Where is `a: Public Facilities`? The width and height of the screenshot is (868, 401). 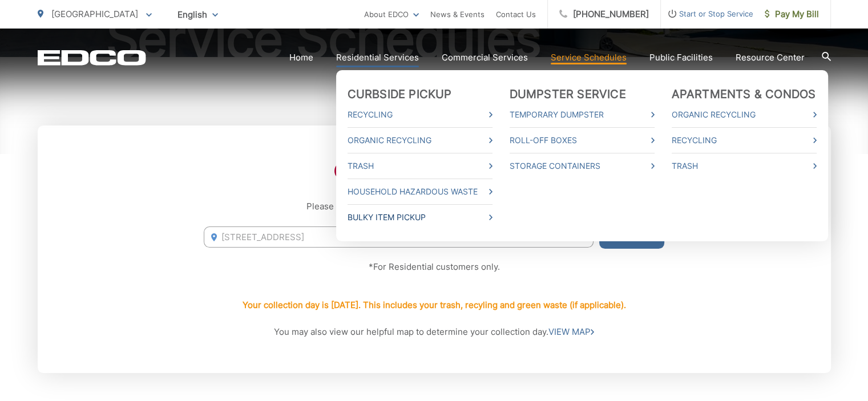 a: Public Facilities is located at coordinates (681, 58).